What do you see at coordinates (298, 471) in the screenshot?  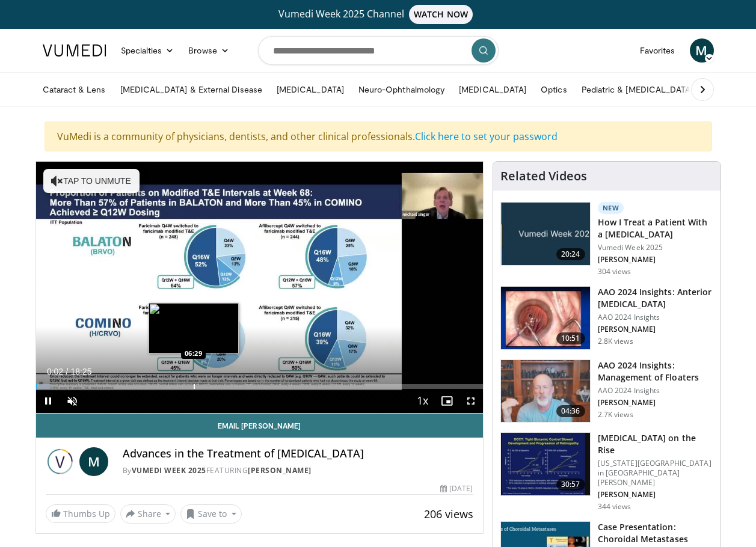 I see `div: By FEATURING` at bounding box center [298, 471].